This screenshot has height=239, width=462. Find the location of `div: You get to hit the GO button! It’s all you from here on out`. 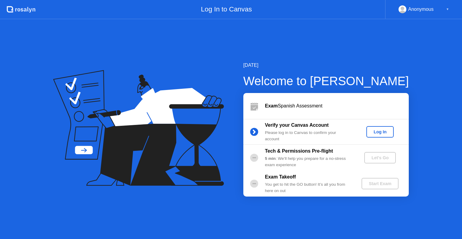

div: You get to hit the GO button! It’s all you from here on out is located at coordinates (308, 187).